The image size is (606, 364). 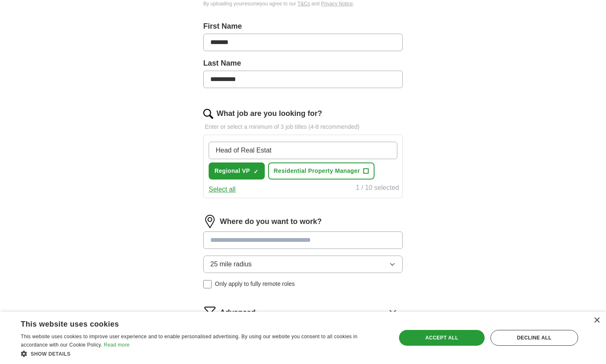 What do you see at coordinates (304, 4) in the screenshot?
I see `a: T&Cs` at bounding box center [304, 4].